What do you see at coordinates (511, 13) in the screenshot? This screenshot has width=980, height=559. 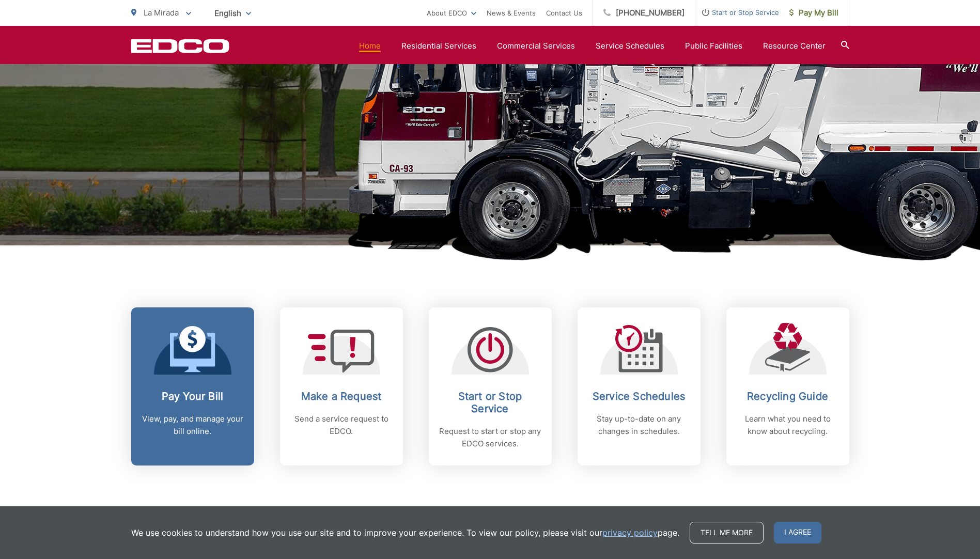 I see `a: News & Events` at bounding box center [511, 13].